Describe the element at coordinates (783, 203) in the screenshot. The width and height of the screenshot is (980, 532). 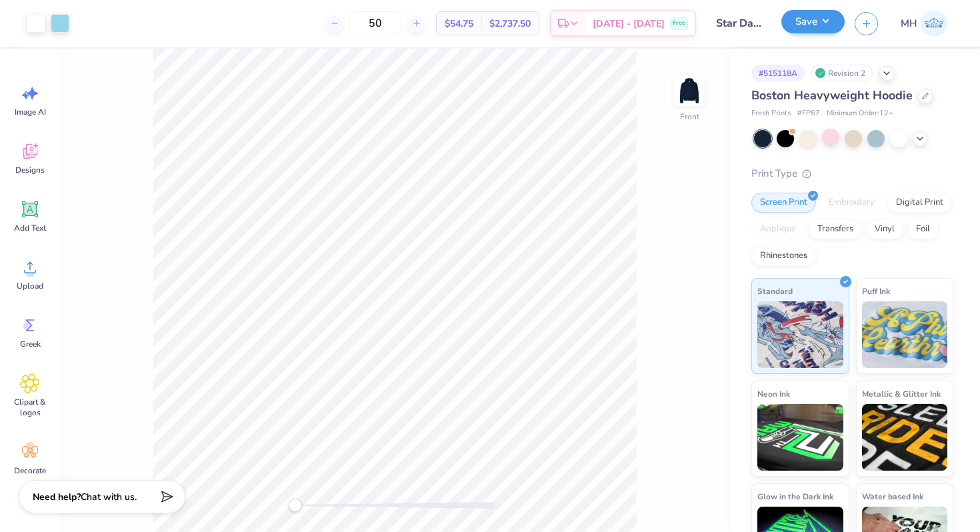
I see `div: Screen Print` at that location.